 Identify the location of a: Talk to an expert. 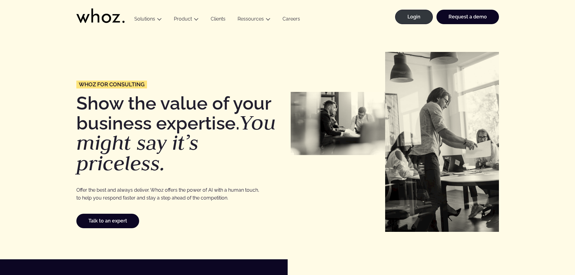
(108, 221).